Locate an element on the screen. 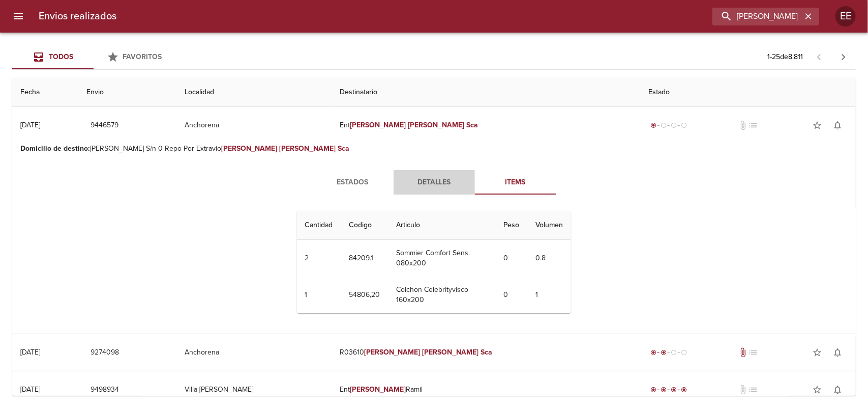 The image size is (868, 408). th: Destinatario is located at coordinates (486, 92).